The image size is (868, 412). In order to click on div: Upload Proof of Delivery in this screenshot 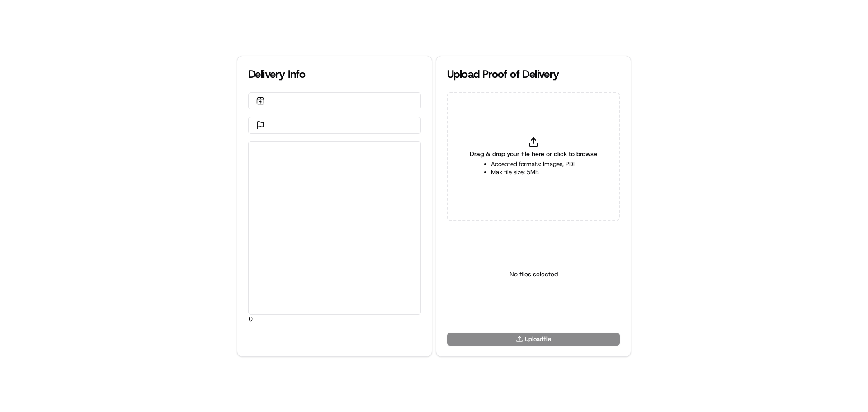, I will do `click(534, 74)`.